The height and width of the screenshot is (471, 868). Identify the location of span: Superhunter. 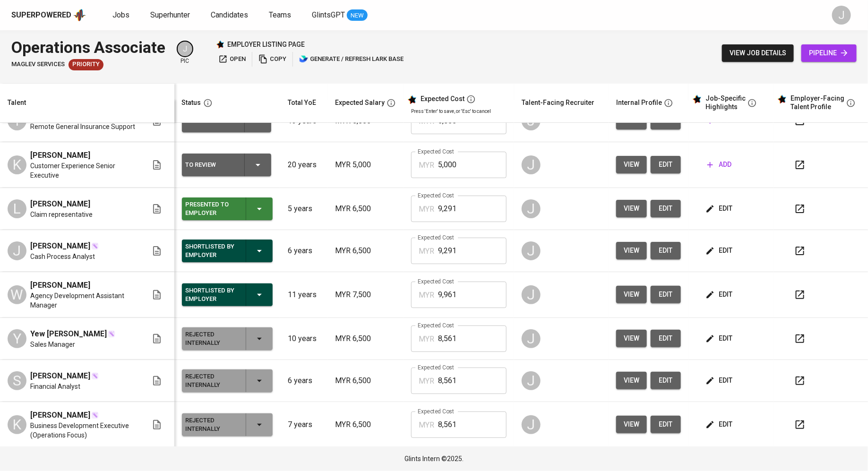
(170, 15).